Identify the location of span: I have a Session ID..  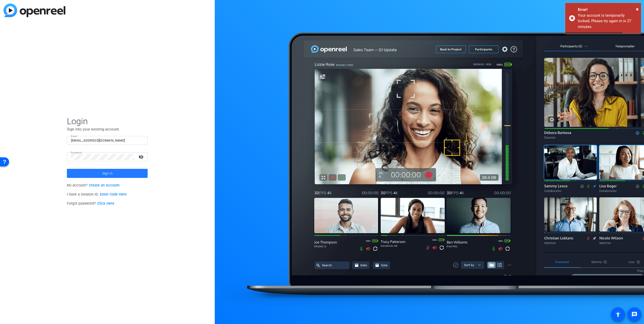
(97, 194).